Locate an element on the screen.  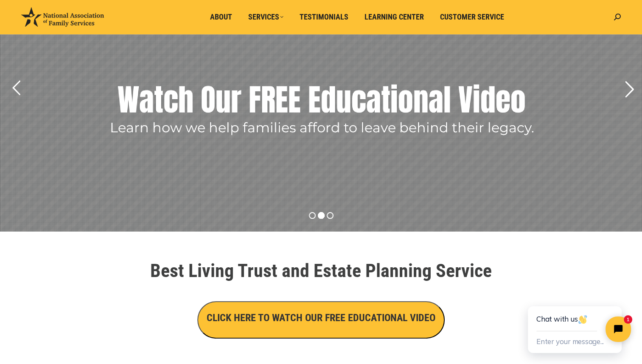
h3: CLICK HERE TO WATCH OUR FREE EDUCATIONAL VIDEO is located at coordinates (321, 318).